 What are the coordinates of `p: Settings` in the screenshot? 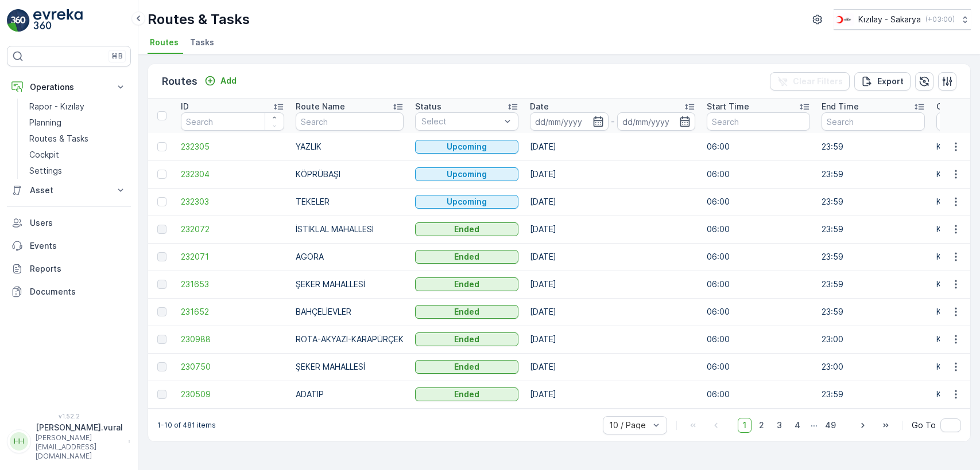 It's located at (45, 171).